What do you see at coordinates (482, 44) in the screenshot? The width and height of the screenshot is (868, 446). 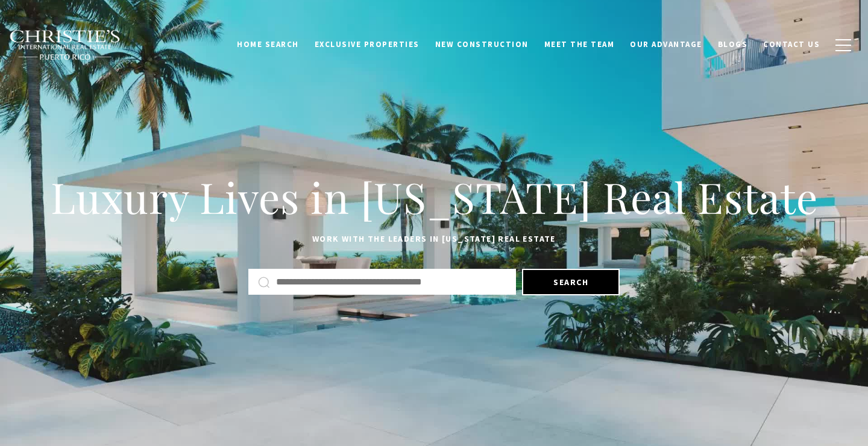 I see `span: New Construction` at bounding box center [482, 44].